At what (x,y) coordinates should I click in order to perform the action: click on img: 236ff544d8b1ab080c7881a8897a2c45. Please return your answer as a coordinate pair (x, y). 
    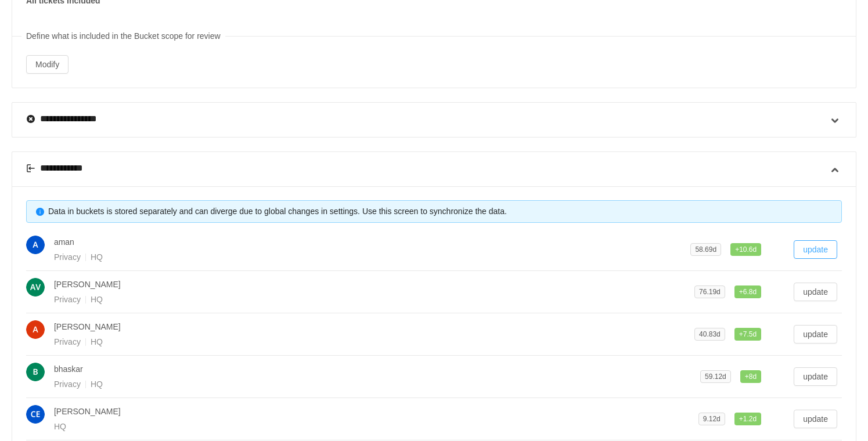
    Looking at the image, I should click on (36, 287).